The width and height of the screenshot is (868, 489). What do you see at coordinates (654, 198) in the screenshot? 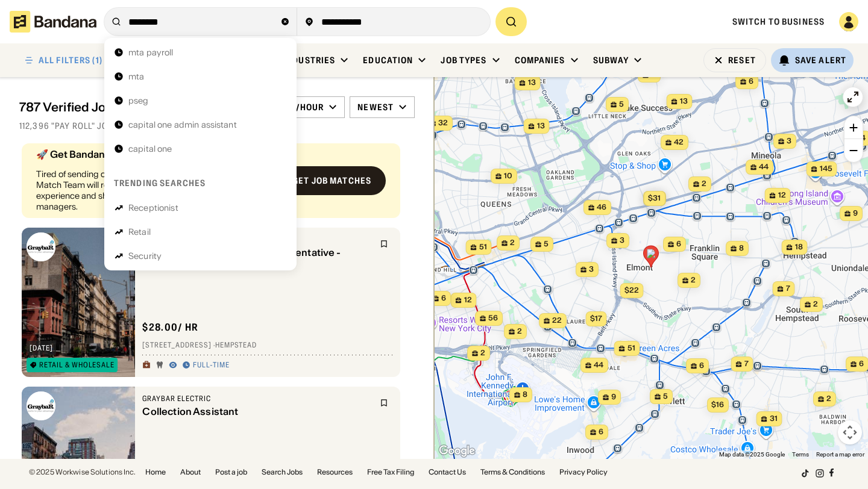
I see `span: $31` at bounding box center [654, 198].